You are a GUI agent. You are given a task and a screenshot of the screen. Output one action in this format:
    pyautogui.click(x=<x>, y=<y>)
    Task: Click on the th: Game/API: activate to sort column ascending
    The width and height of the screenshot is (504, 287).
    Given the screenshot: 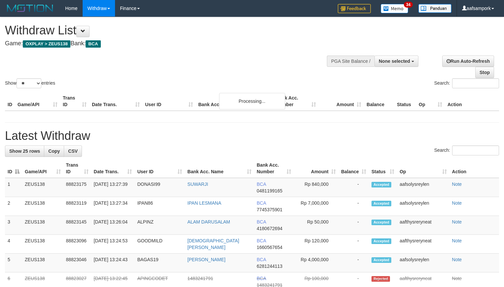 What is the action you would take?
    pyautogui.click(x=43, y=168)
    